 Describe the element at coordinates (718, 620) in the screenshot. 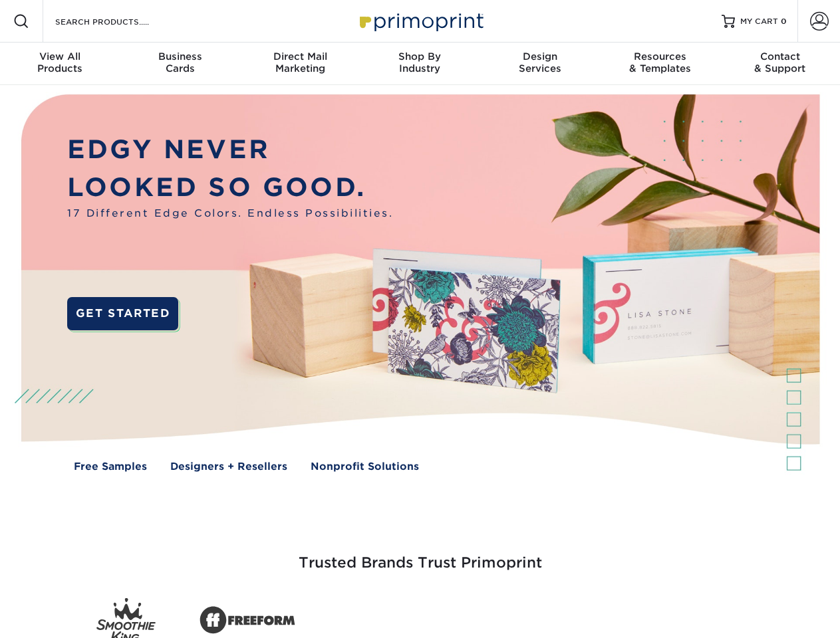

I see `img: Goodwill` at that location.